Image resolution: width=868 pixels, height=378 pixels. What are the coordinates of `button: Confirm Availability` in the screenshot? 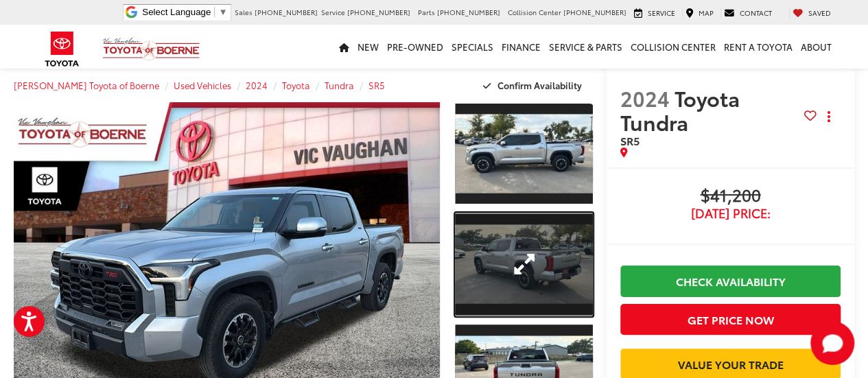 It's located at (533, 85).